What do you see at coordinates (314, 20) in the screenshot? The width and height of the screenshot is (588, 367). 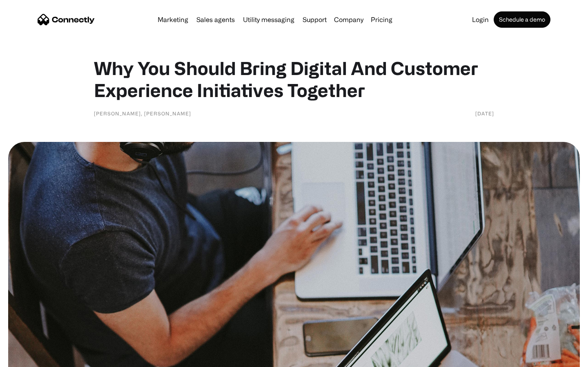 I see `a: Support` at bounding box center [314, 20].